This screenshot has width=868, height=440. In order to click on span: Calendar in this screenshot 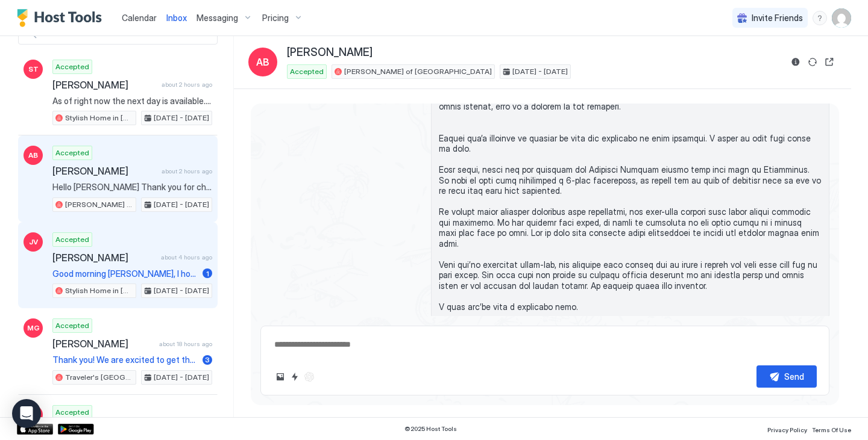, I will do `click(139, 18)`.